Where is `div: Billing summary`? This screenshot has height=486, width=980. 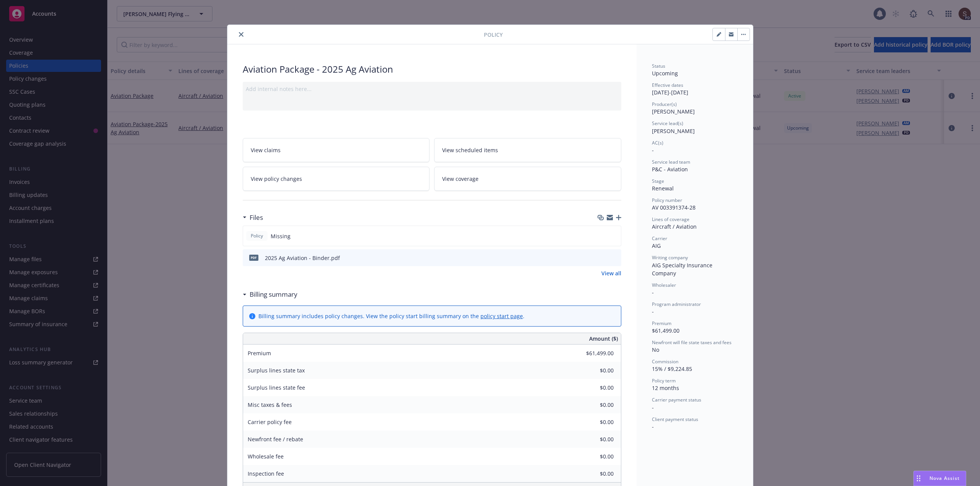
div: Billing summary is located at coordinates (270, 294).